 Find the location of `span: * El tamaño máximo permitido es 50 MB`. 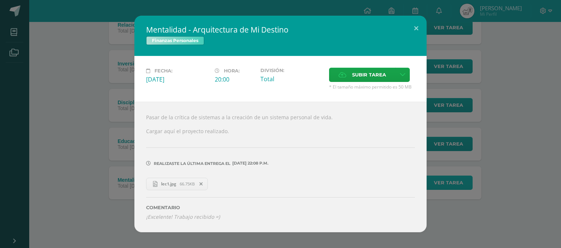

span: * El tamaño máximo permitido es 50 MB is located at coordinates (372, 87).